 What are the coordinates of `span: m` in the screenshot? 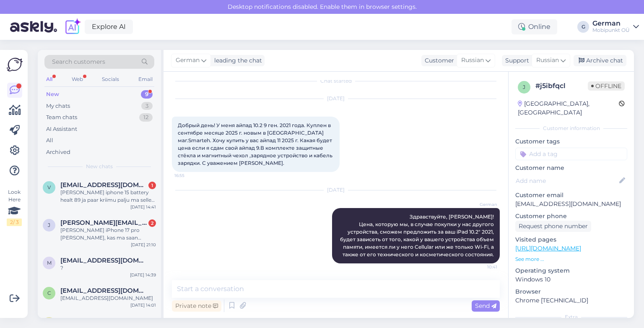 It's located at (49, 262).